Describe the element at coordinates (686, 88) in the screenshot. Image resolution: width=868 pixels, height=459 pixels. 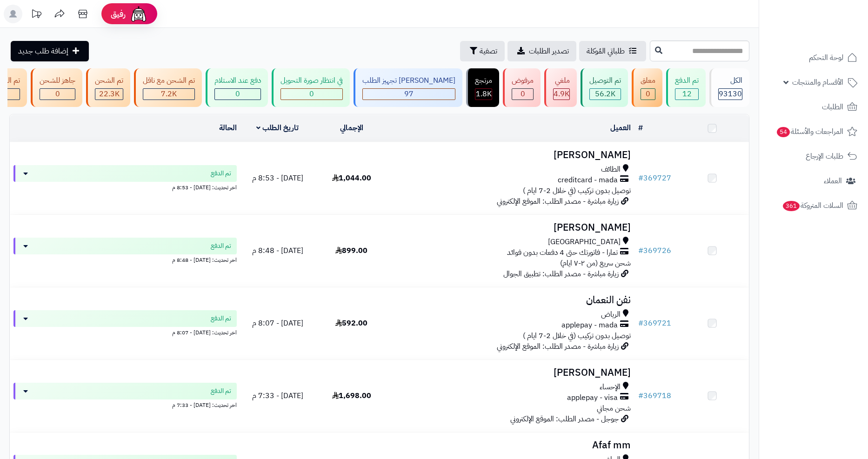
I see `a: تم الدفع 12` at that location.